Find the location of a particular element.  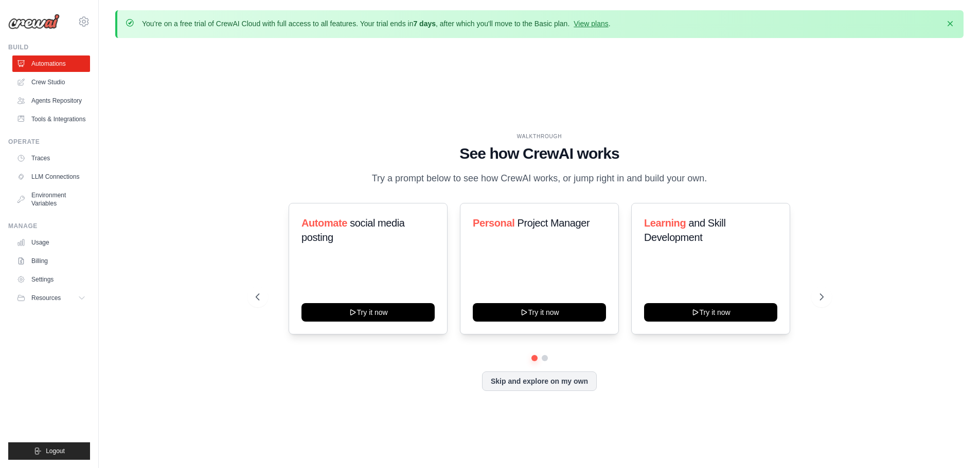

span: Resources is located at coordinates (46, 298).